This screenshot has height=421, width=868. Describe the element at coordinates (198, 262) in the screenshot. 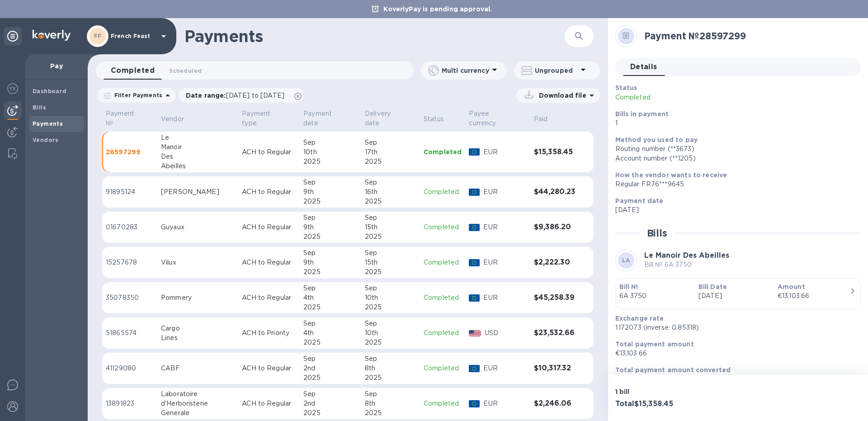

I see `div: Vilux` at that location.